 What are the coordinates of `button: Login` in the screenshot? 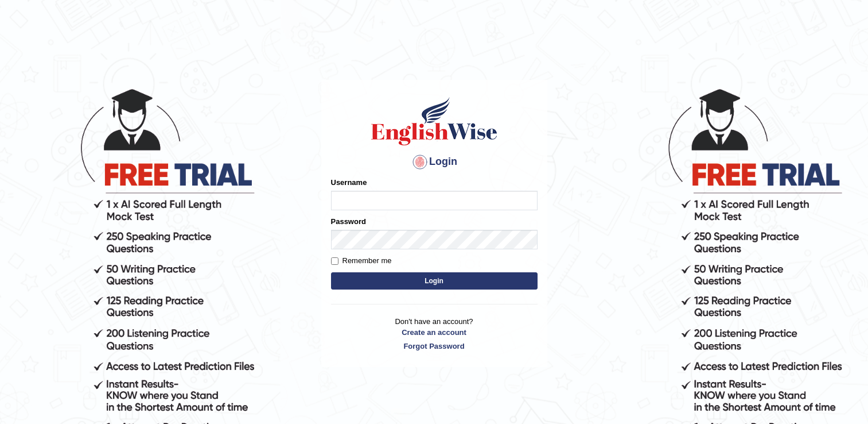 It's located at (435, 281).